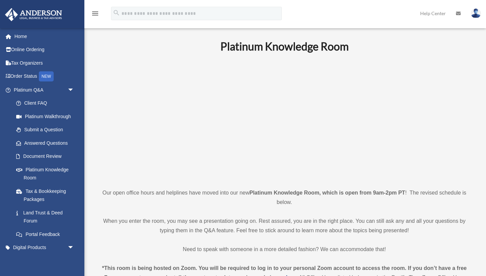 Image resolution: width=486 pixels, height=276 pixels. Describe the element at coordinates (284, 250) in the screenshot. I see `p: Need to speak with someone in a more detailed fashion? We can accommodate that!` at that location.